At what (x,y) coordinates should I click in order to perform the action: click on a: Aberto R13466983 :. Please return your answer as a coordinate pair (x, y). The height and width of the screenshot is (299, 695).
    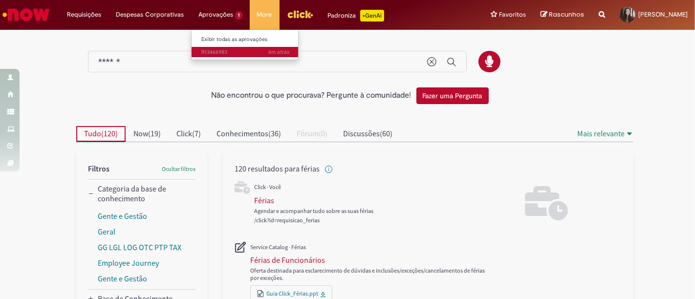
    Looking at the image, I should click on (245, 52).